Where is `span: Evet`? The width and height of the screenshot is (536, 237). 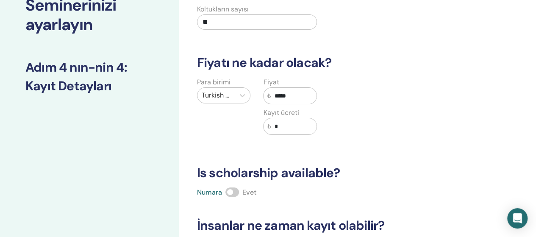
span: Evet is located at coordinates (249, 192).